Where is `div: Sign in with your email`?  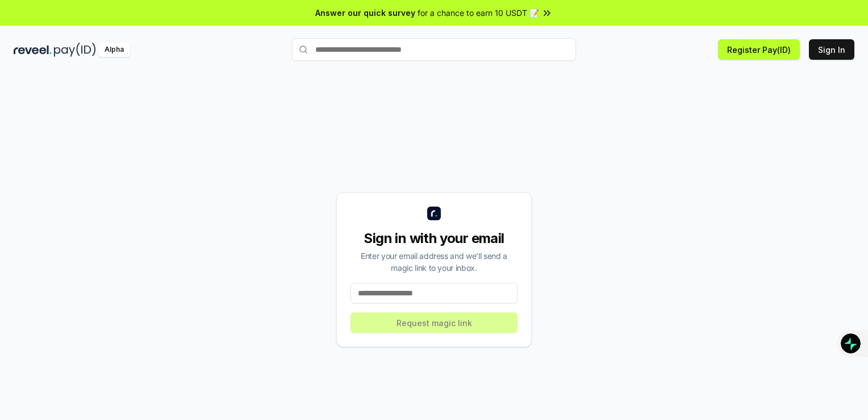
div: Sign in with your email is located at coordinates (434, 238).